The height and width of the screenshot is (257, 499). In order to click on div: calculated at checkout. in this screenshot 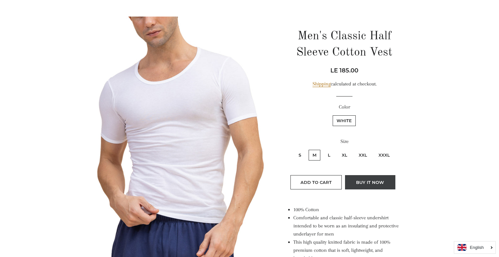, I will do `click(344, 84)`.